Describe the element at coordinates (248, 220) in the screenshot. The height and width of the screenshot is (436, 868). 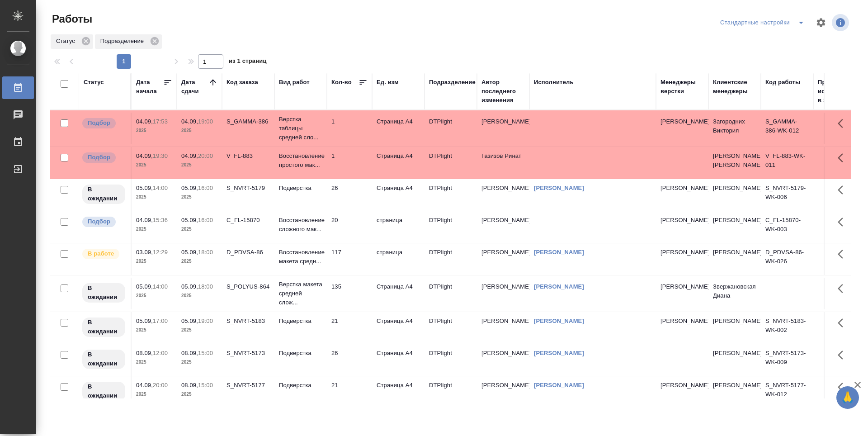
I see `div: C_FL-15870` at that location.